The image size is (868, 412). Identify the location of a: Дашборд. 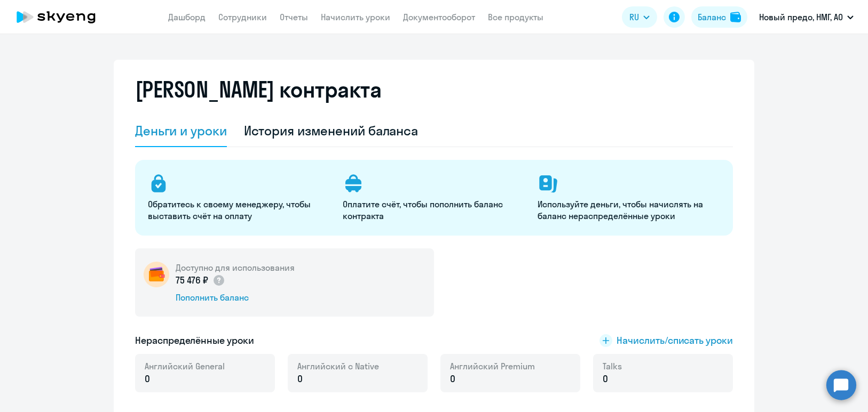
(187, 17).